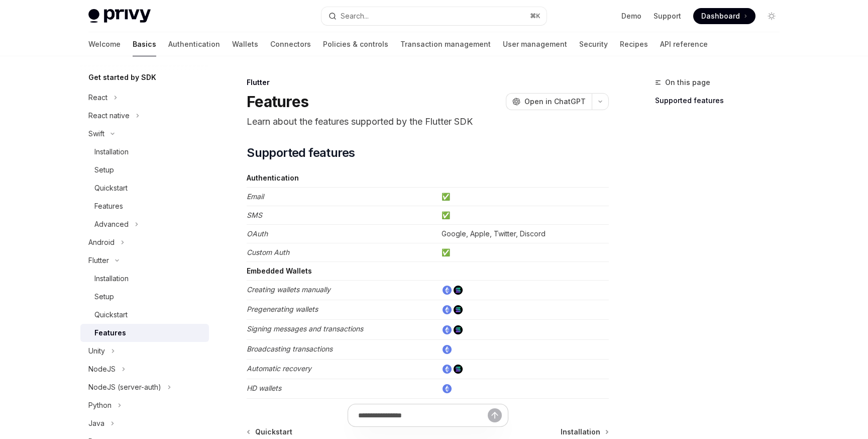  Describe the element at coordinates (254, 215) in the screenshot. I see `em: SMS` at that location.